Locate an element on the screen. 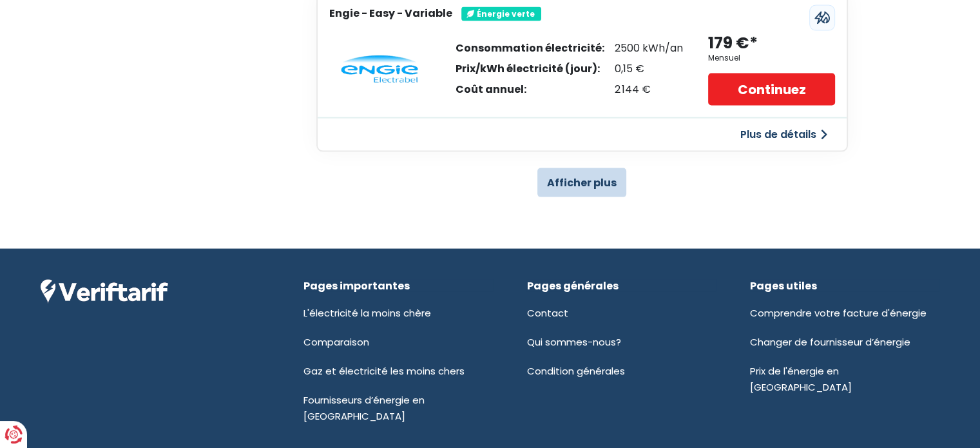  h3: Engie - Easy - Variable is located at coordinates (390, 13).